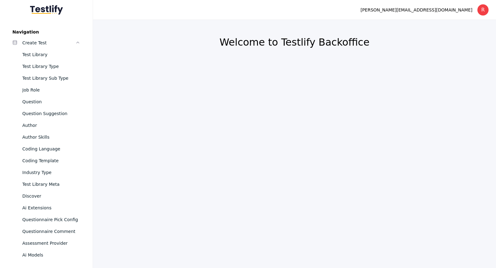 This screenshot has width=496, height=268. Describe the element at coordinates (51, 55) in the screenshot. I see `div: Test Library` at that location.